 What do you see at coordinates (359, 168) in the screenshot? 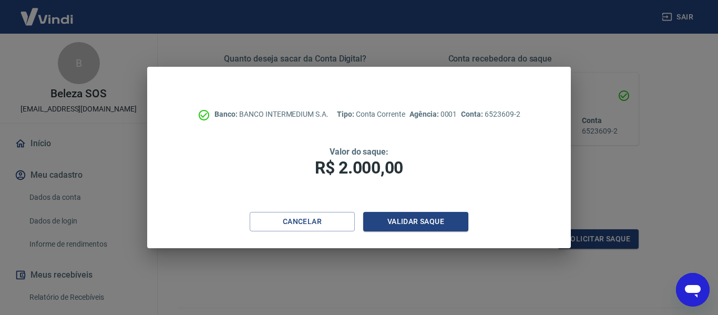
I see `span: R$ 2.000,00` at bounding box center [359, 168].